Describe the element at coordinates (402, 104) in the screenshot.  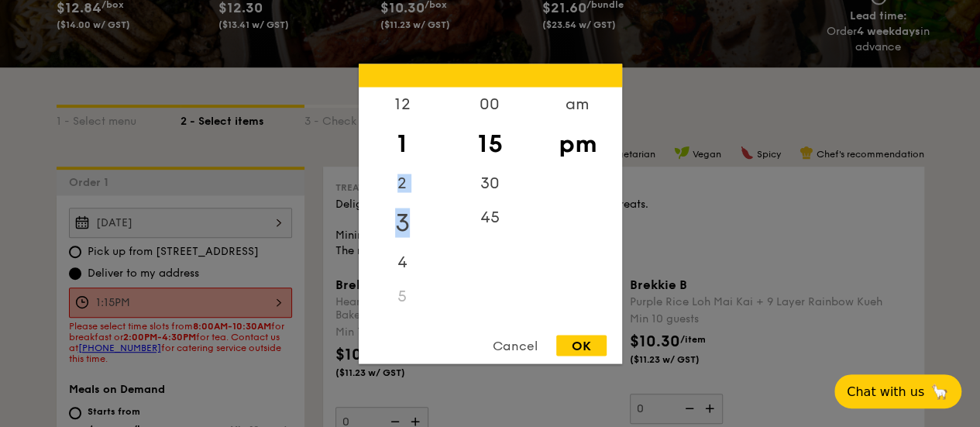
I see `div: 12` at that location.